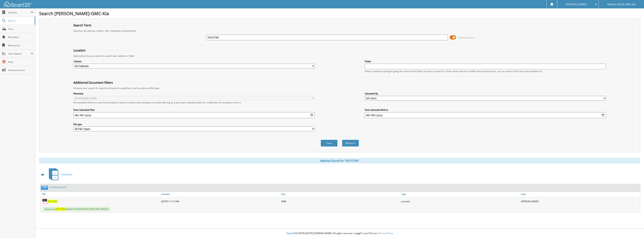 Image resolution: width=644 pixels, height=238 pixels. What do you see at coordinates (239, 103) in the screenshot?
I see `a: here` at bounding box center [239, 103].